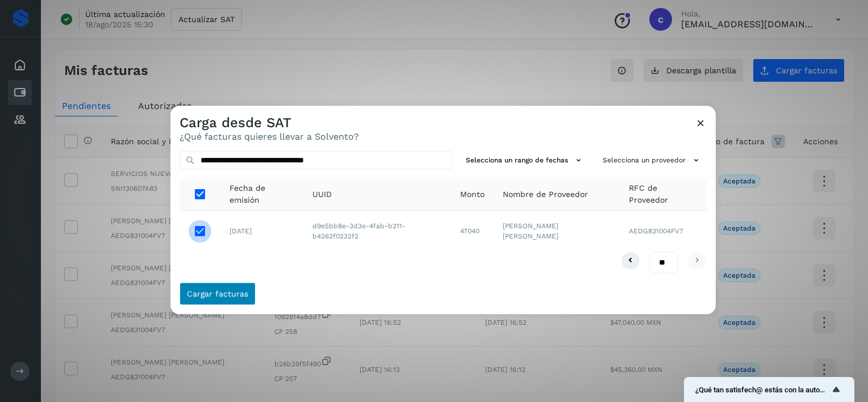  Describe the element at coordinates (663, 231) in the screenshot. I see `td: AEDG831004FV7` at that location.